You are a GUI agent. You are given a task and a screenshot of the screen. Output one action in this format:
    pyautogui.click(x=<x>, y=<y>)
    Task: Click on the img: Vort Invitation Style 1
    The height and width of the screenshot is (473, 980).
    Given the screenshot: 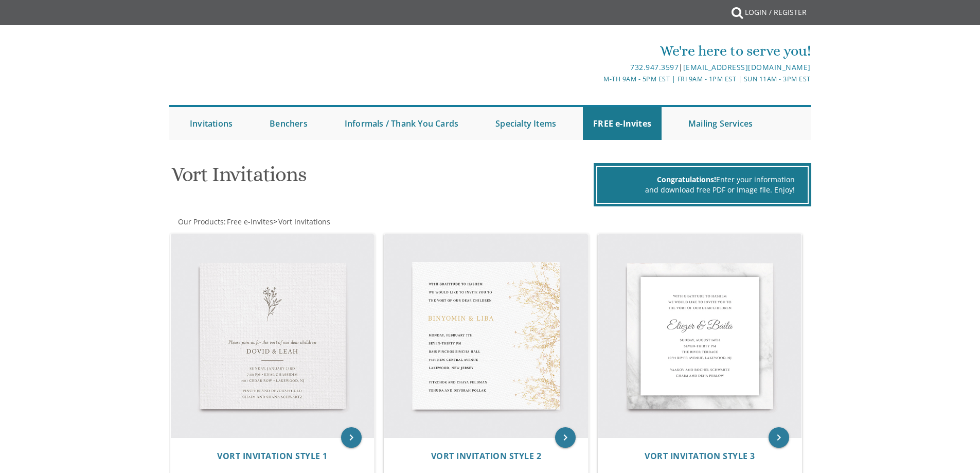 What is the action you would take?
    pyautogui.click(x=272, y=336)
    